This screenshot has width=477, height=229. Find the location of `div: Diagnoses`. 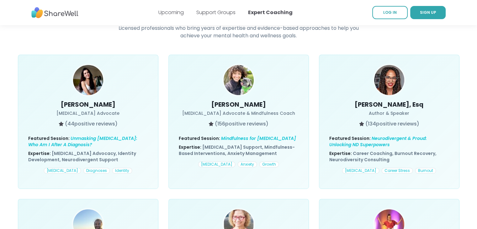

div: Diagnoses is located at coordinates (97, 171).